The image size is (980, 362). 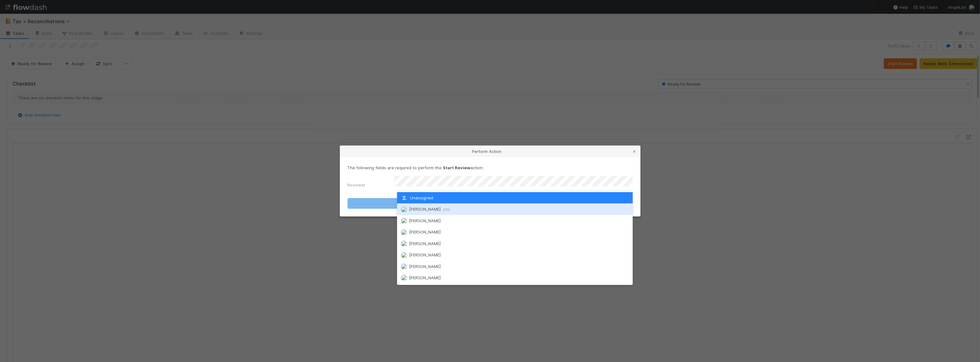 What do you see at coordinates (404, 255) in the screenshot?
I see `img: avatar_04ed6c9e-3b93-401c-8c3a-8fad1b1fc72c.png` at bounding box center [404, 255].